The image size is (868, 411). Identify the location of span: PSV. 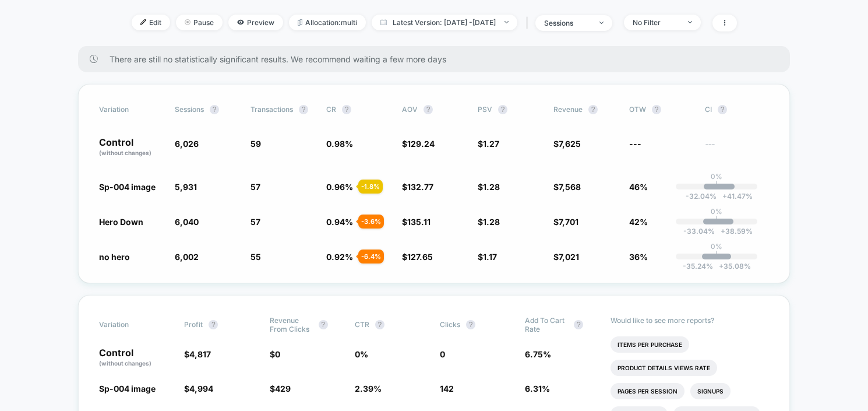
(485, 109).